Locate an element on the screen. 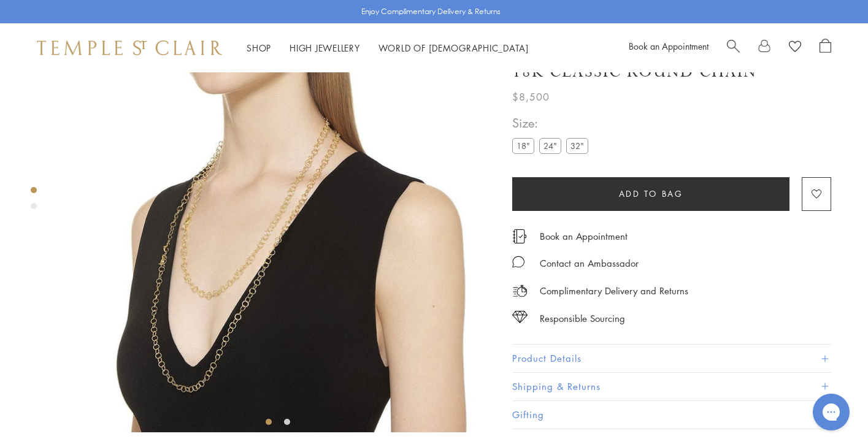 The width and height of the screenshot is (868, 447). p: Enjoy Complimentary Delivery & Returns is located at coordinates (431, 12).